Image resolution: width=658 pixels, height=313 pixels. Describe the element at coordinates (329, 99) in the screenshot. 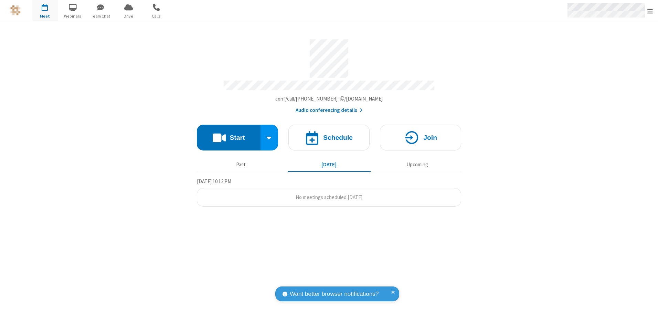

I see `button: Copy my meeting room linkCopy my meeting room link` at that location.